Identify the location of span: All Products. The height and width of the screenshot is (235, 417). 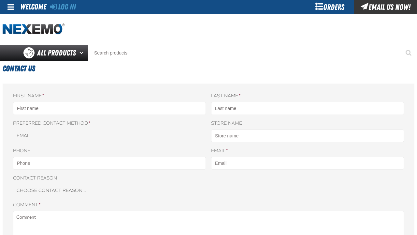
(56, 53).